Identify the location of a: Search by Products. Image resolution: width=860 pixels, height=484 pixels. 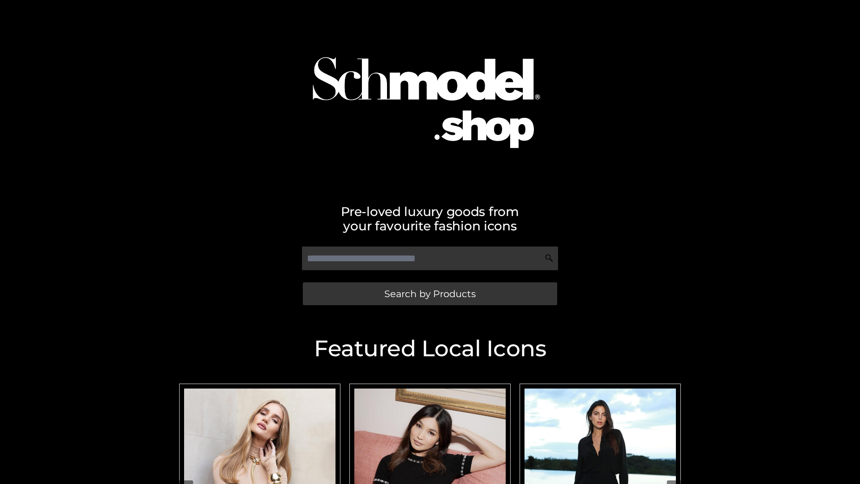
(430, 293).